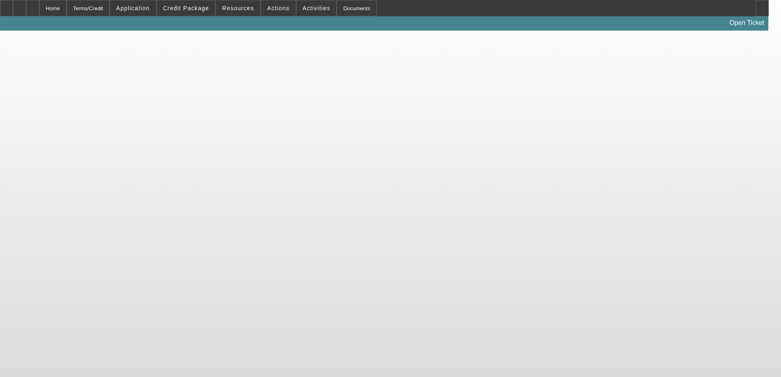  I want to click on button: Activities, so click(317, 8).